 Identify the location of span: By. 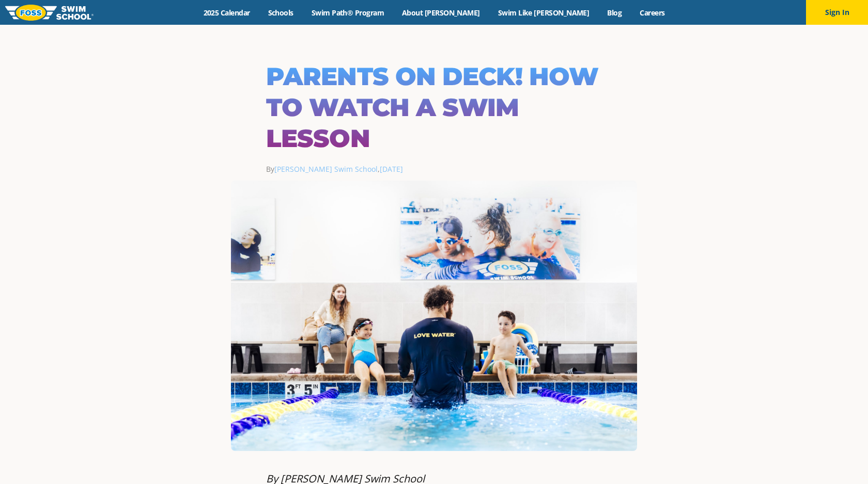
(322, 169).